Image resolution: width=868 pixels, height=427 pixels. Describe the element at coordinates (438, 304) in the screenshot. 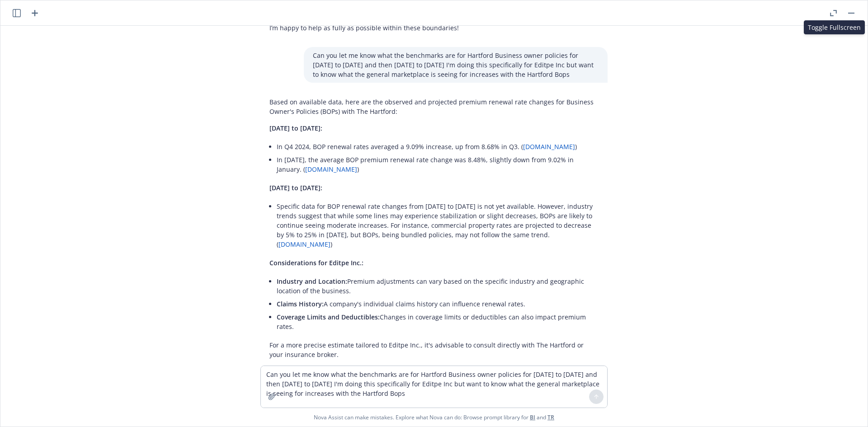

I see `p: A company's individual claims history can influence renewal rates.` at that location.